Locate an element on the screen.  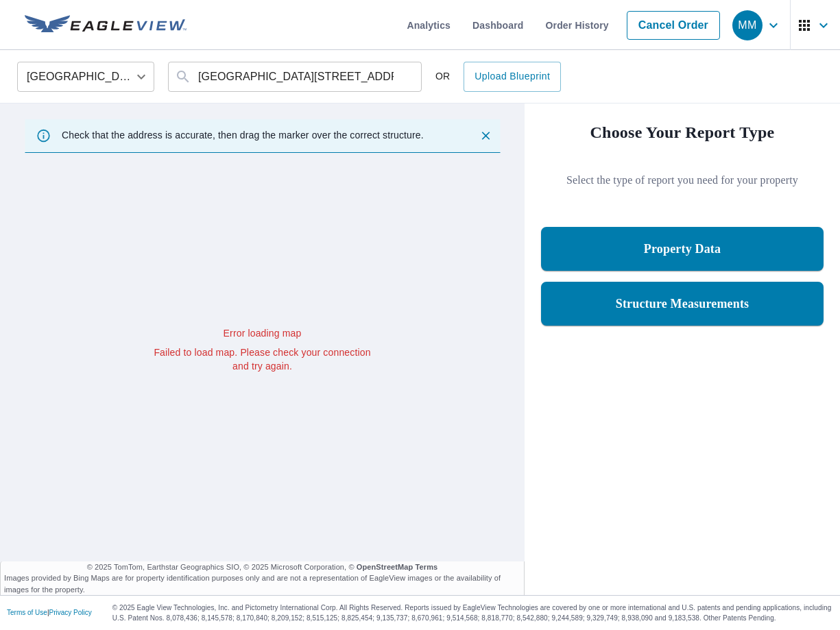
p: © 2025 Eagle View Technologies, Inc. and Pictometry International Corp. All Rights Reserved. Repo... is located at coordinates (473, 613).